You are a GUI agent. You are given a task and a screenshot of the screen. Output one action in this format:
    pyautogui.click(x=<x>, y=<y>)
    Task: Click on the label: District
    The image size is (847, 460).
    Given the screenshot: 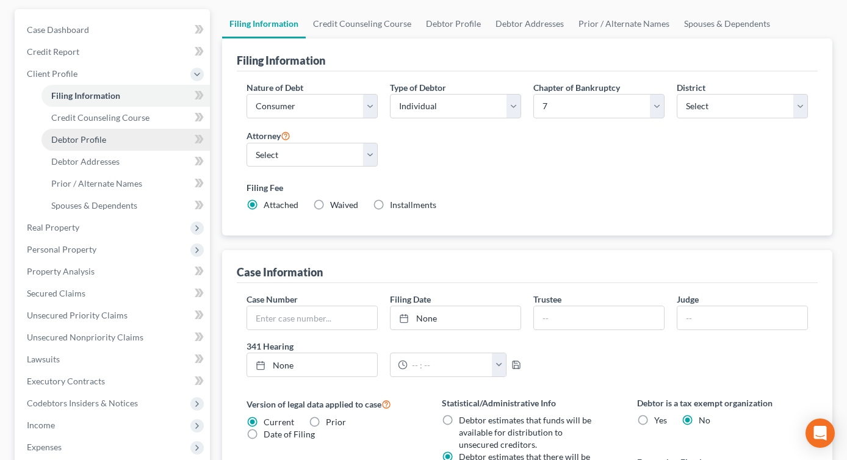 What is the action you would take?
    pyautogui.click(x=691, y=87)
    